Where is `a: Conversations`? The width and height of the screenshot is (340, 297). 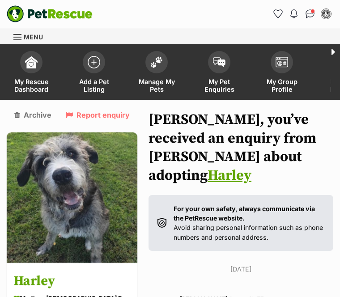
a: Conversations is located at coordinates (310, 14).